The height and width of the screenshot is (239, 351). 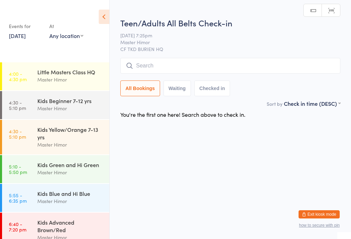 I want to click on time: 5:10 - 5:50 pm, so click(x=18, y=169).